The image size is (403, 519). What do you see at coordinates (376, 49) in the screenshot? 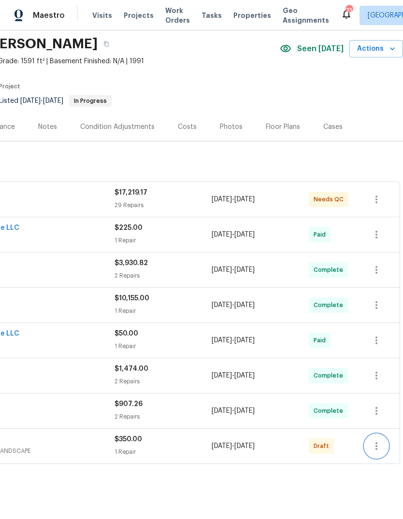
I see `button: Actions` at bounding box center [376, 49].